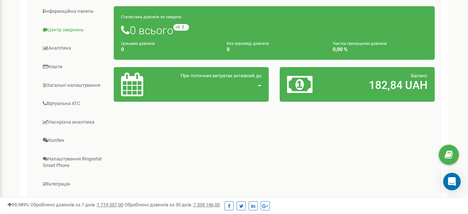 The height and width of the screenshot is (214, 468). What do you see at coordinates (151, 17) in the screenshot?
I see `small: Статистика дзвінків за тиждень` at bounding box center [151, 17].